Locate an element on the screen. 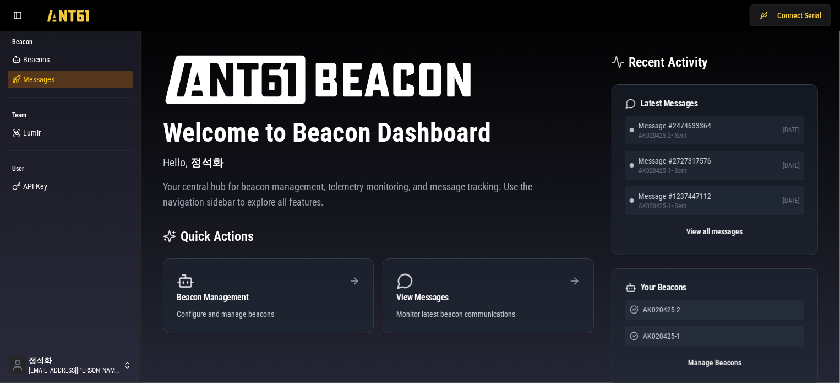 The width and height of the screenshot is (840, 383). a: Lumir is located at coordinates (70, 133).